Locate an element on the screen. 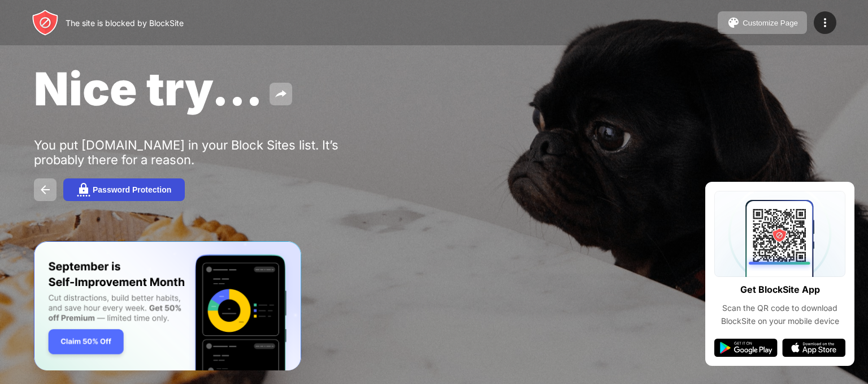 This screenshot has height=384, width=868. img: menu-icon.svg is located at coordinates (826, 23).